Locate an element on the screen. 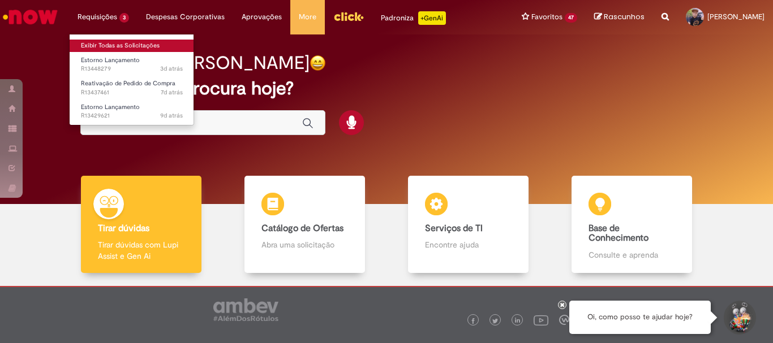  b: Serviços de TI is located at coordinates (454, 229).